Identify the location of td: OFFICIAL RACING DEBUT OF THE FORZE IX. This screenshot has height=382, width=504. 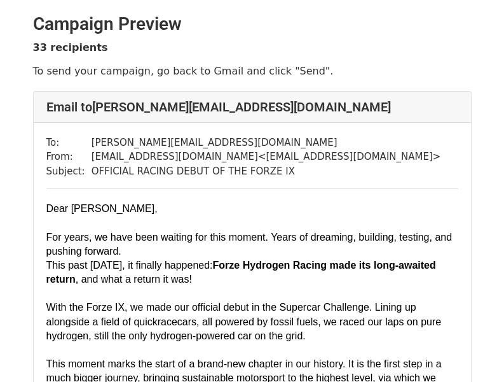
(266, 171).